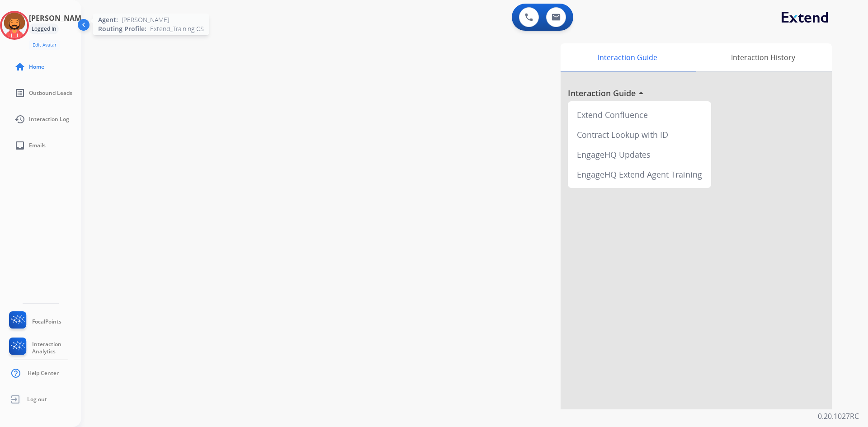 The width and height of the screenshot is (868, 427). Describe the element at coordinates (639, 135) in the screenshot. I see `div: Contract Lookup with ID` at that location.